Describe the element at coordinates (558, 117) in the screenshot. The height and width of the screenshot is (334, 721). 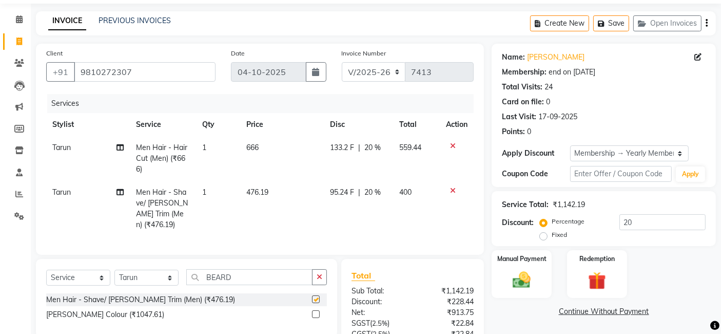
I see `div: 17-09-2025` at that location.